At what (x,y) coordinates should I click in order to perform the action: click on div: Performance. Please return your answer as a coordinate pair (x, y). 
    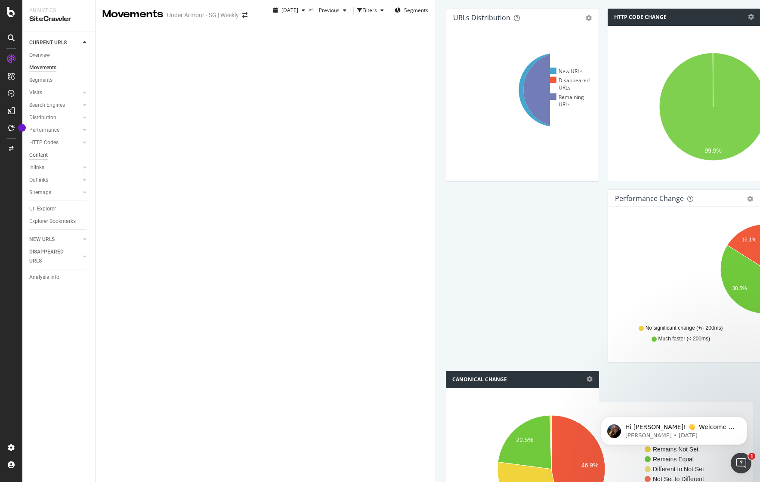
    Looking at the image, I should click on (44, 130).